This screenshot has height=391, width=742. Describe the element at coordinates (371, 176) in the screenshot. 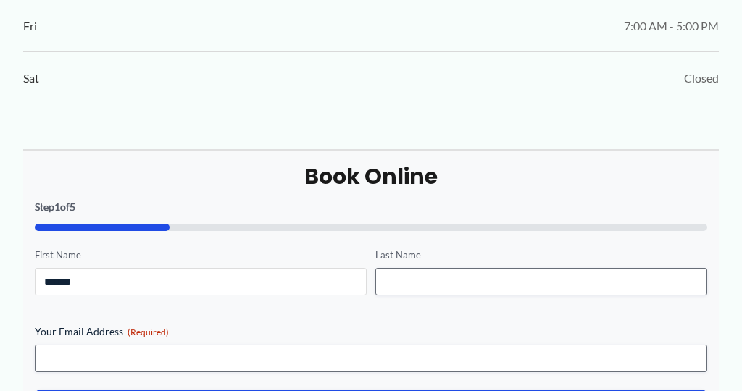

I see `h2: Book Online` at that location.